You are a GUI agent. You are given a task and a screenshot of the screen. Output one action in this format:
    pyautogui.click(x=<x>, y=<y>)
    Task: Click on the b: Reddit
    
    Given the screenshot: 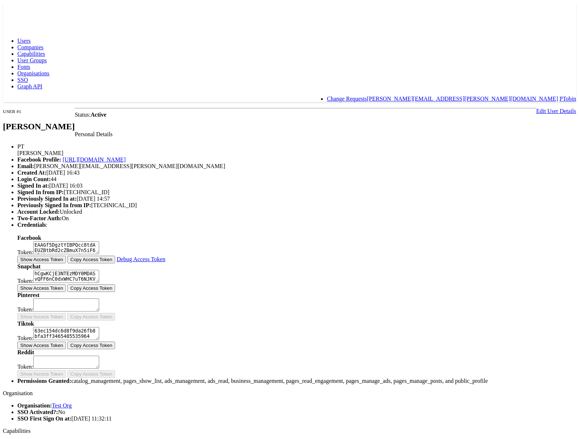 What is the action you would take?
    pyautogui.click(x=26, y=352)
    